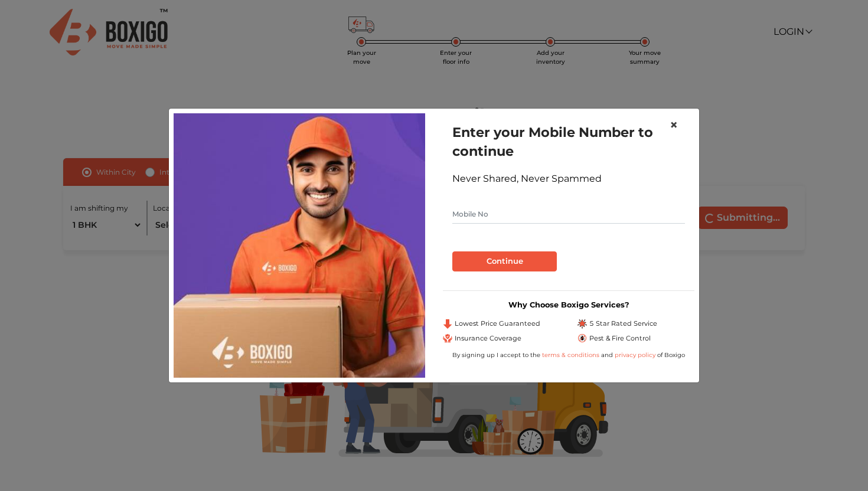 The height and width of the screenshot is (491, 868). Describe the element at coordinates (569, 355) in the screenshot. I see `div: By signing up I accept to the and of Boxigo` at that location.